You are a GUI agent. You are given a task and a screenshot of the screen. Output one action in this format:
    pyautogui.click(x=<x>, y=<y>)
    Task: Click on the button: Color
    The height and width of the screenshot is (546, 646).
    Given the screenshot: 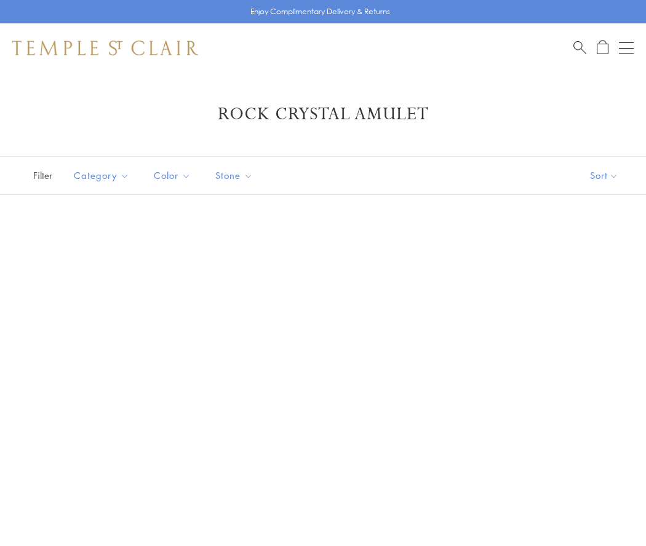 What is the action you would take?
    pyautogui.click(x=172, y=175)
    